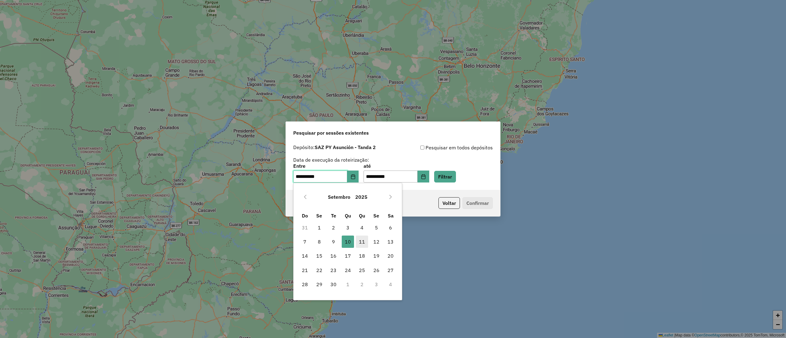 This screenshot has width=786, height=338. I want to click on div: Choose Date, so click(348, 242).